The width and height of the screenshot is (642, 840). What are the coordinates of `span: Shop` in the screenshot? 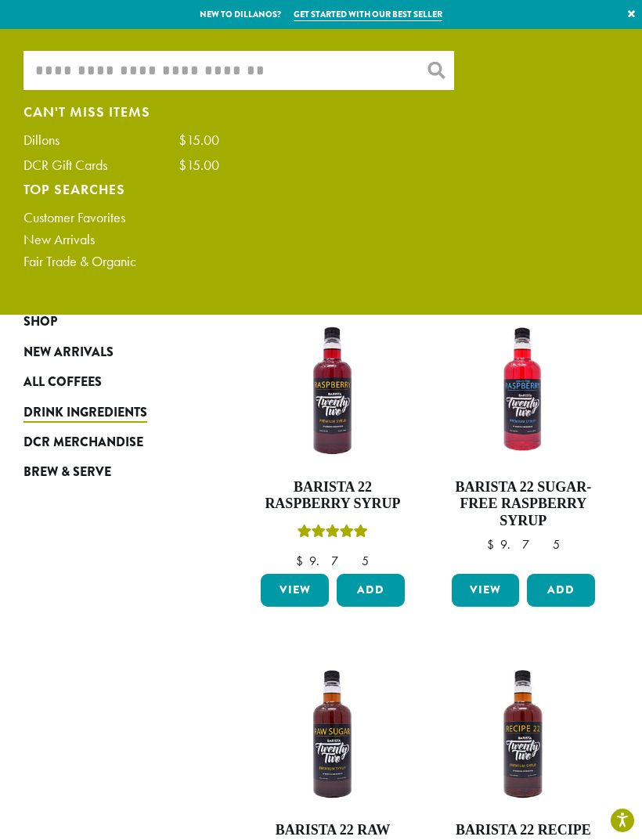 It's located at (40, 322).